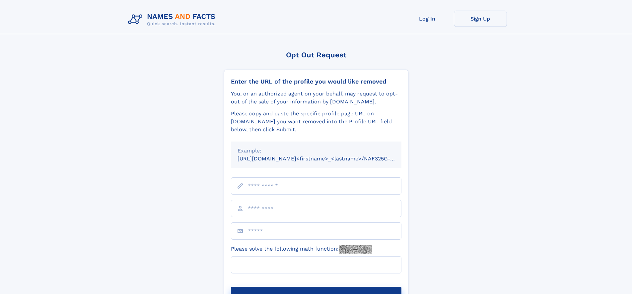  Describe the element at coordinates (427, 19) in the screenshot. I see `a: Log In` at that location.